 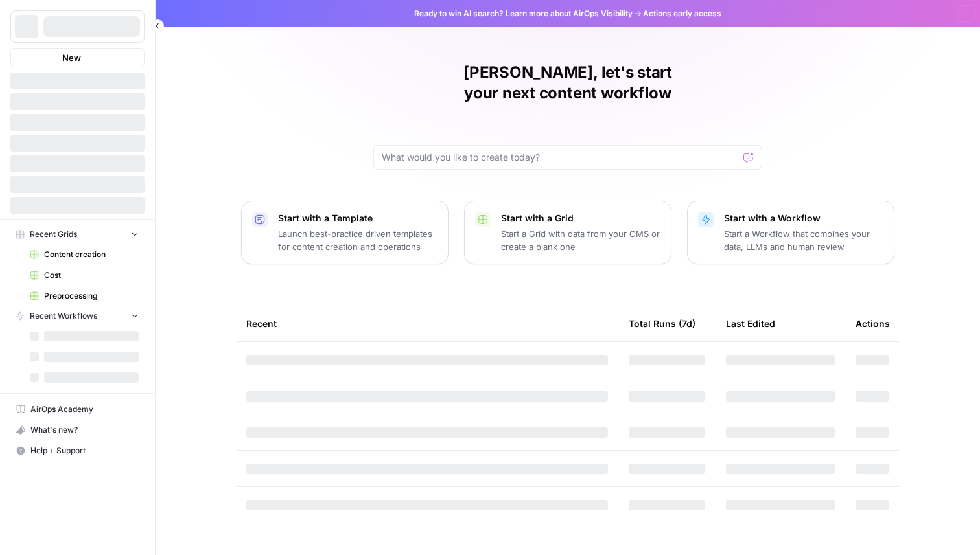 I want to click on span: Ready to win AI search? about AirOps Visibility, so click(x=523, y=13).